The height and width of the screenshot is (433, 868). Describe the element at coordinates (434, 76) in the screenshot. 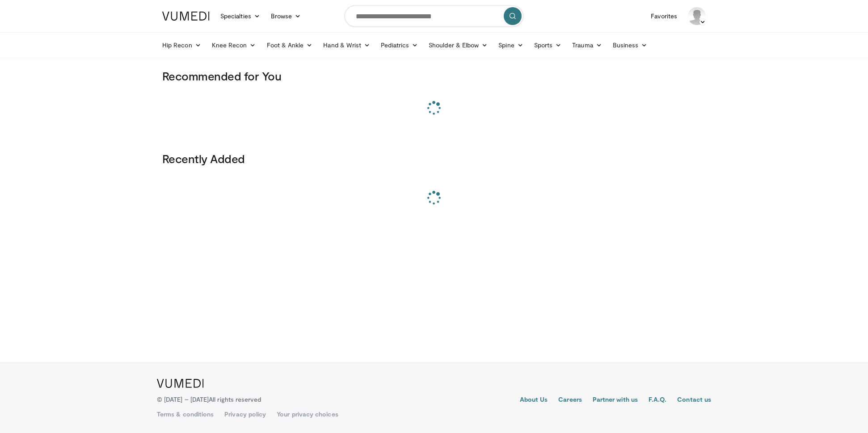

I see `h3: Recommended for You` at that location.